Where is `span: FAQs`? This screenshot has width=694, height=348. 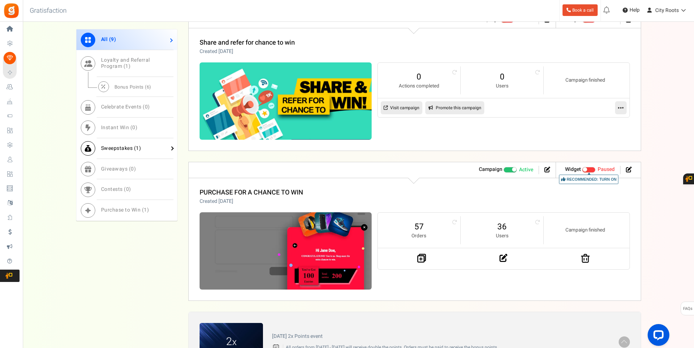
span: FAQs is located at coordinates (688, 308).